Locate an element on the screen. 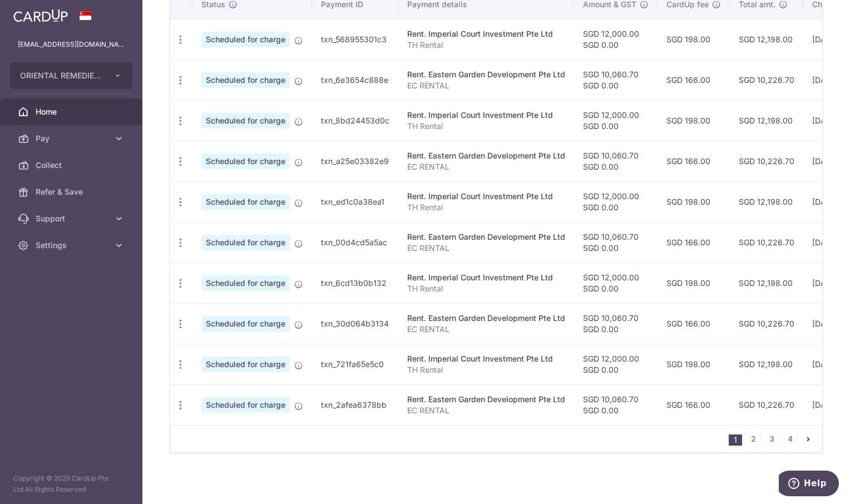 Image resolution: width=850 pixels, height=504 pixels. span: Collect is located at coordinates (72, 165).